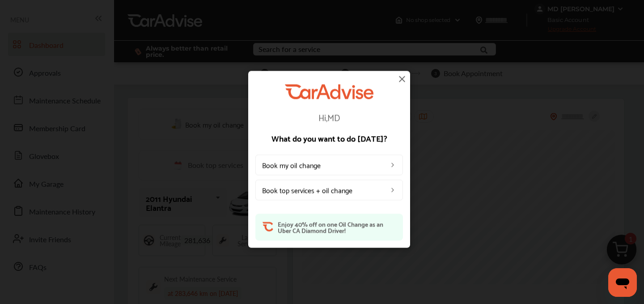  I want to click on p: Enjoy 40% off on one Oil Change as an Uber CA Diamond Driver!, so click(337, 227).